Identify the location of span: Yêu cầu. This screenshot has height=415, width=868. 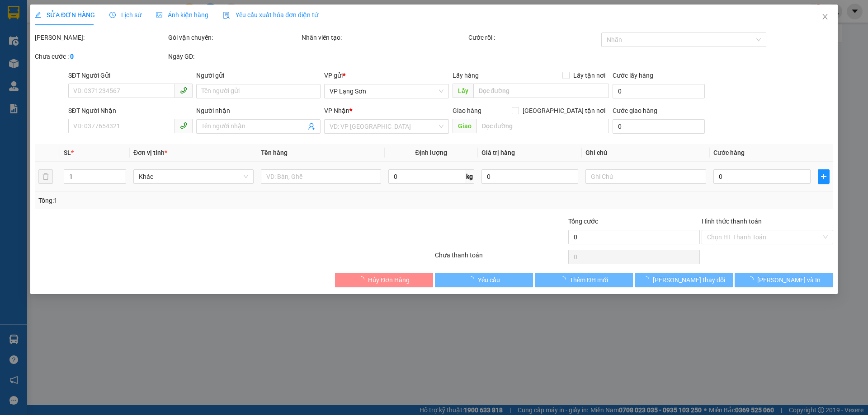
(489, 280).